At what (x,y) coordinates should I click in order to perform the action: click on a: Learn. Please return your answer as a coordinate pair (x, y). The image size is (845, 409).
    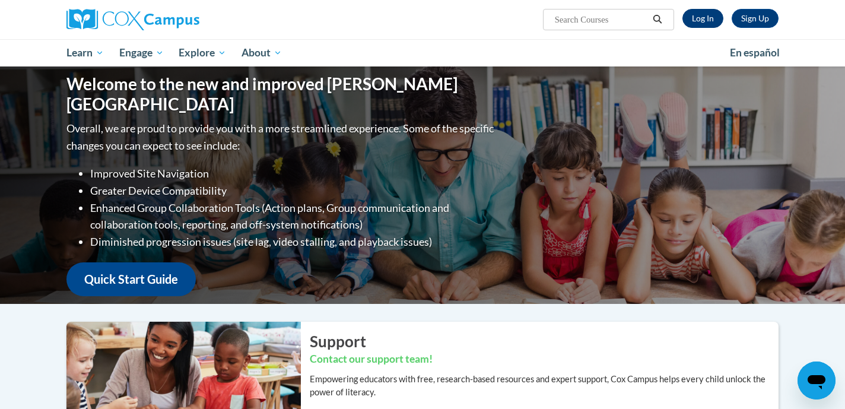
    Looking at the image, I should click on (85, 53).